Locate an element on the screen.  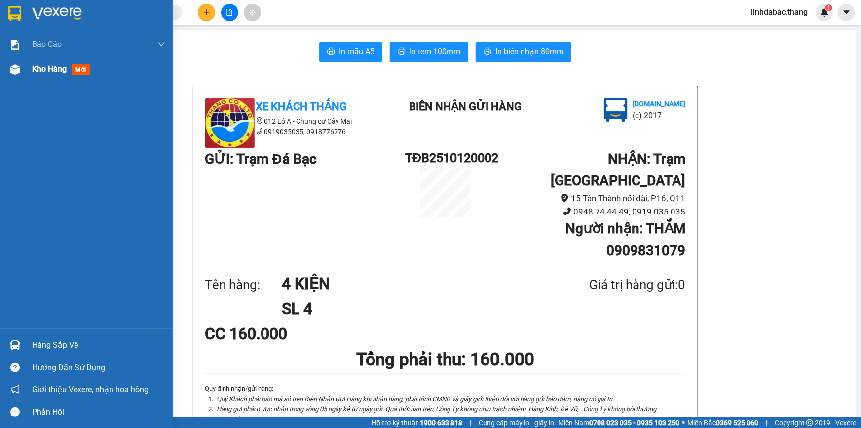
li: (c) 2017 is located at coordinates (659, 115).